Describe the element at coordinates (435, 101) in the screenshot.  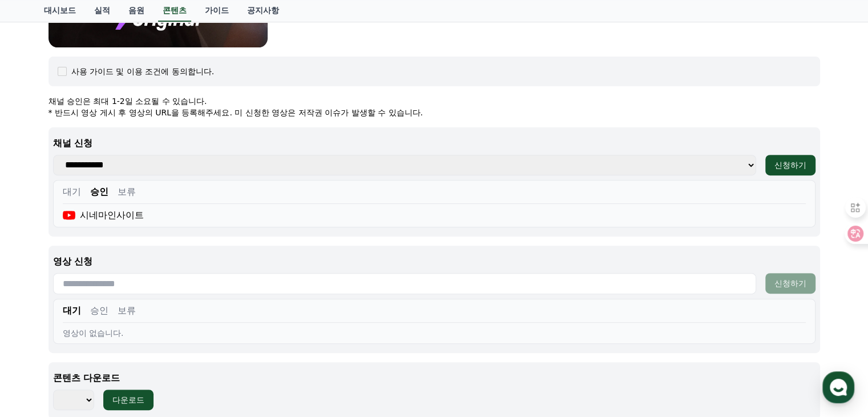
I see `p: 채널 승인은 최대 1-2일 소요될 수 있습니다.` at that location.